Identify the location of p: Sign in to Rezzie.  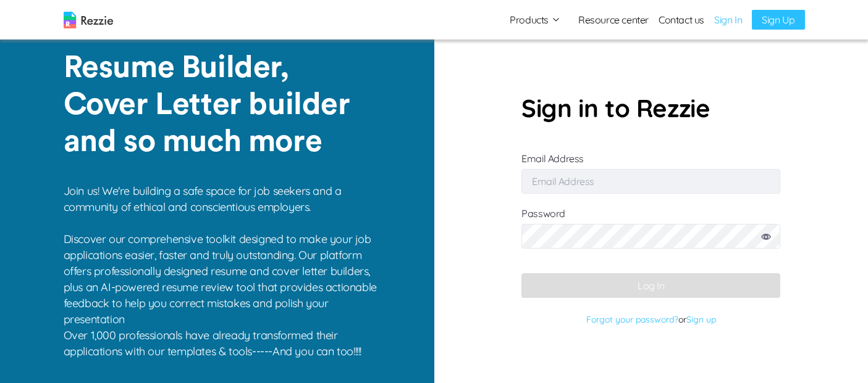
(650, 108).